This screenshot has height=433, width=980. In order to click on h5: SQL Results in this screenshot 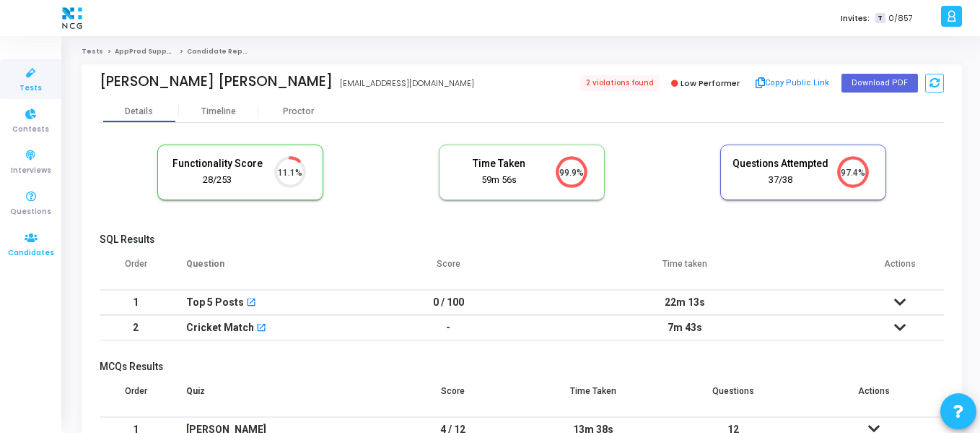, I will do `click(522, 239)`.